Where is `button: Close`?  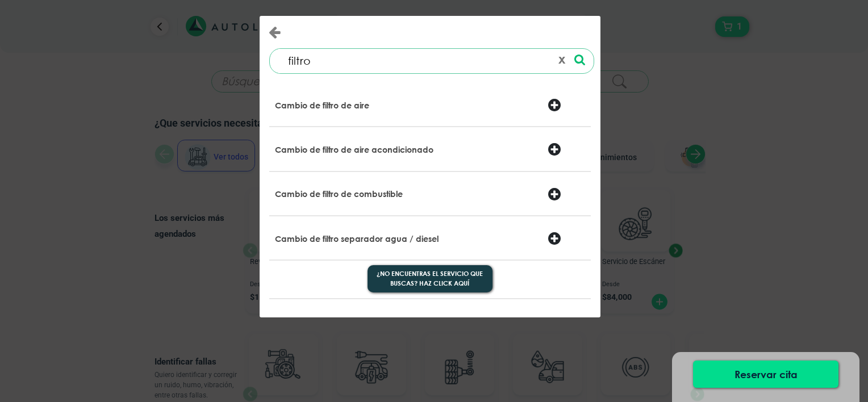
button: Close is located at coordinates (274, 32).